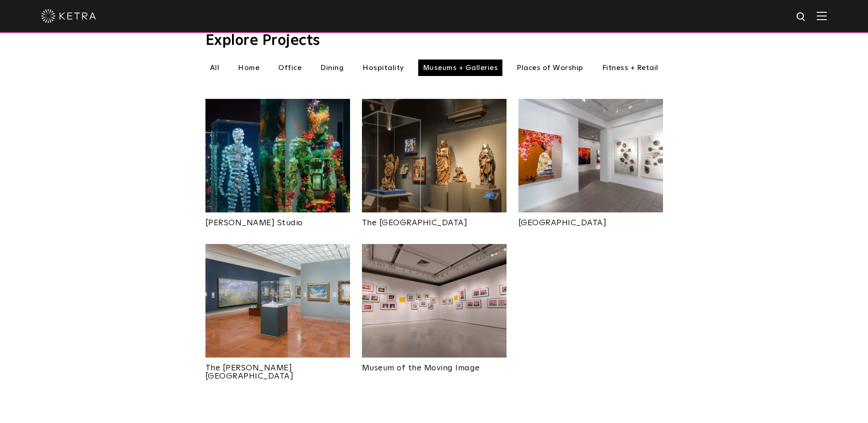  Describe the element at coordinates (550, 68) in the screenshot. I see `li: Places of Worship` at that location.